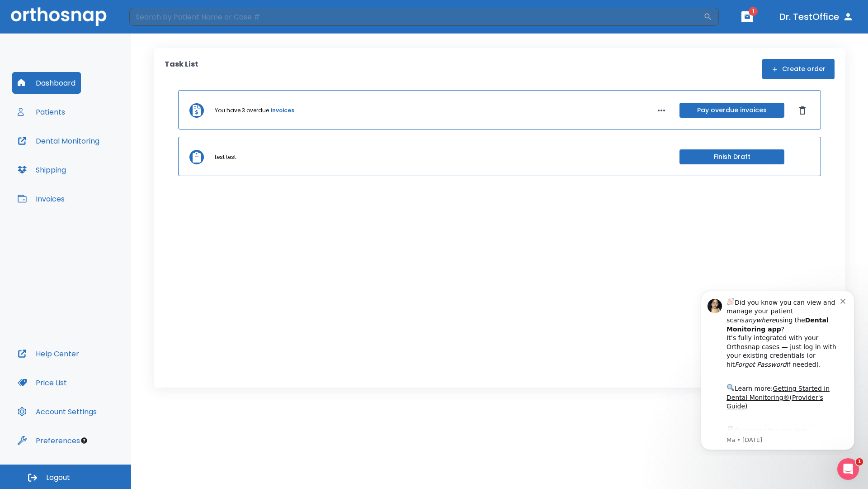 The width and height of the screenshot is (868, 489). I want to click on a: Dashboard, so click(46, 83).